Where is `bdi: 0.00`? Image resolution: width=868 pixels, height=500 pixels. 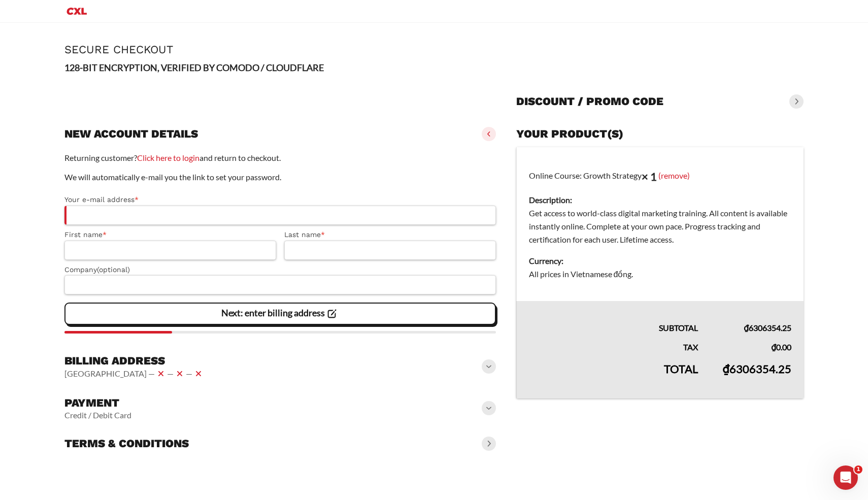
bdi: 0.00 is located at coordinates (782, 346).